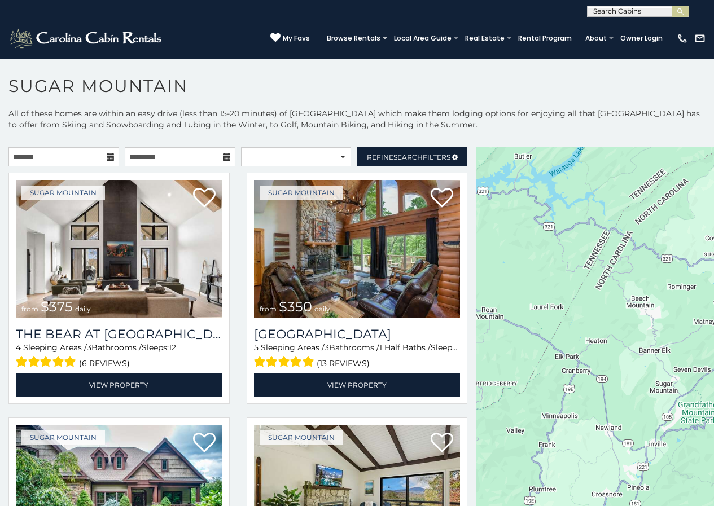 The image size is (714, 506). What do you see at coordinates (104, 364) in the screenshot?
I see `span: (6 reviews)` at bounding box center [104, 364].